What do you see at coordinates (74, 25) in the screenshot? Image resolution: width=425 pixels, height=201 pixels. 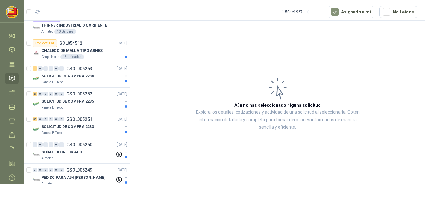 I see `p: THINNER INDUSTRIAL O CORRIENTE` at bounding box center [74, 25].